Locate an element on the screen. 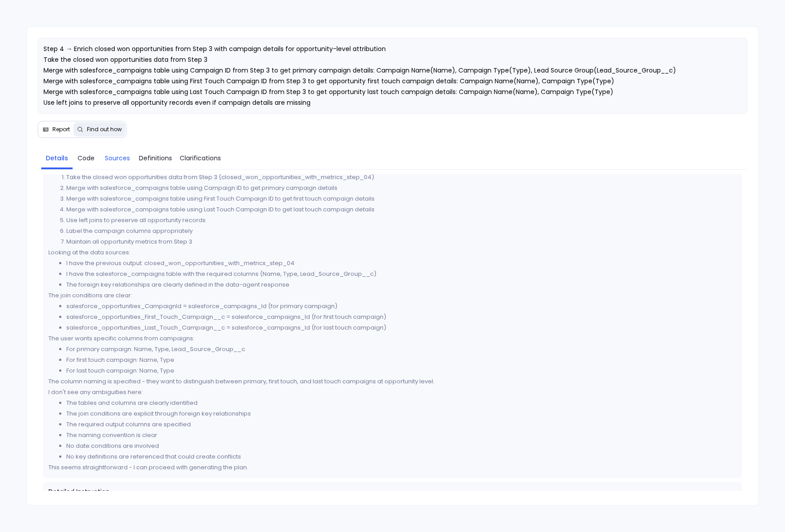 This screenshot has height=532, width=785. span: Step 4 → Enrich closed won opportunities from Step 3 with campaign details for opportunity-level ... is located at coordinates (360, 87).